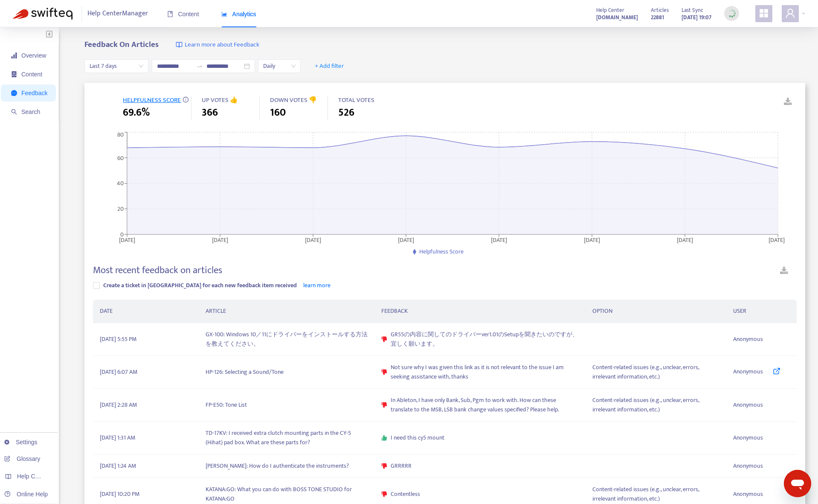 The width and height of the screenshot is (818, 504). Describe the element at coordinates (417, 437) in the screenshot. I see `span: I need this cy5 mount` at that location.